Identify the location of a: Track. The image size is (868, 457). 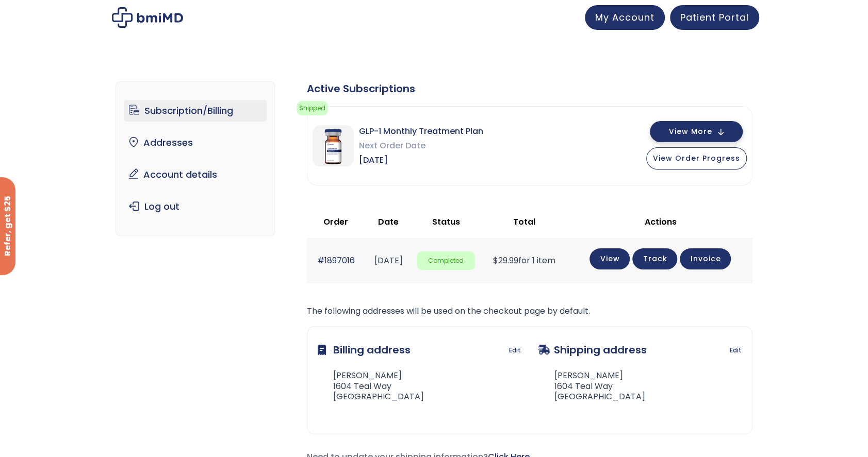
(654, 259).